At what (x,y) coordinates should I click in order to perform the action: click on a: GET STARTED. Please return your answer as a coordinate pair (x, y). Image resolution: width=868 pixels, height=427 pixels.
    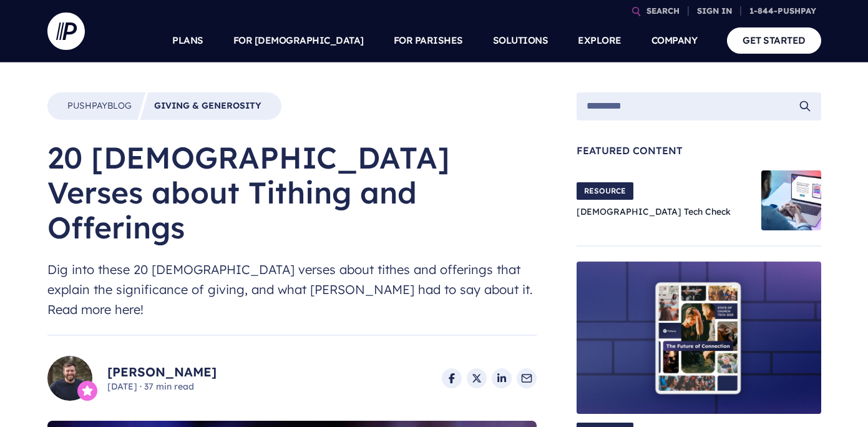
    Looking at the image, I should click on (774, 40).